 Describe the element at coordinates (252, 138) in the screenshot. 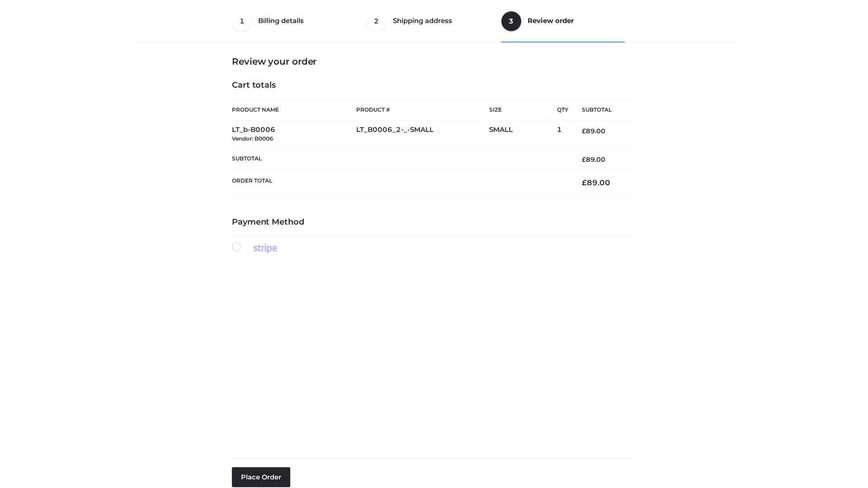

I see `small: Vendor: B0006` at that location.